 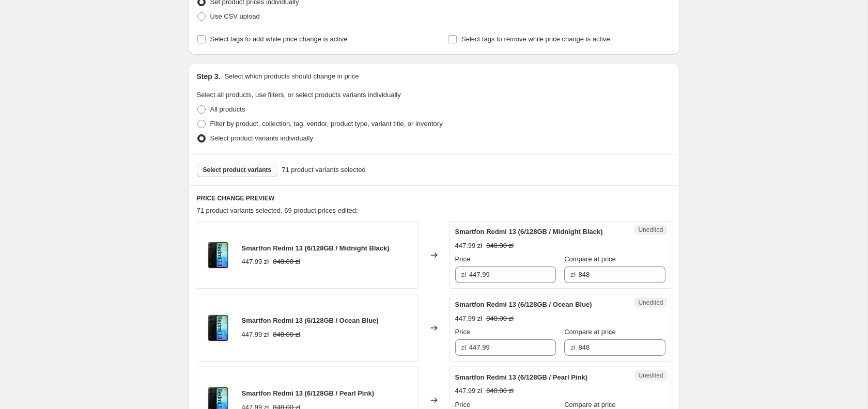 I want to click on span: Use CSV upload, so click(x=235, y=16).